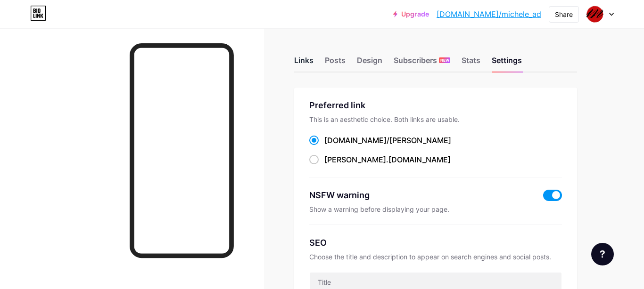  Describe the element at coordinates (419, 195) in the screenshot. I see `div: NSFW warning` at that location.